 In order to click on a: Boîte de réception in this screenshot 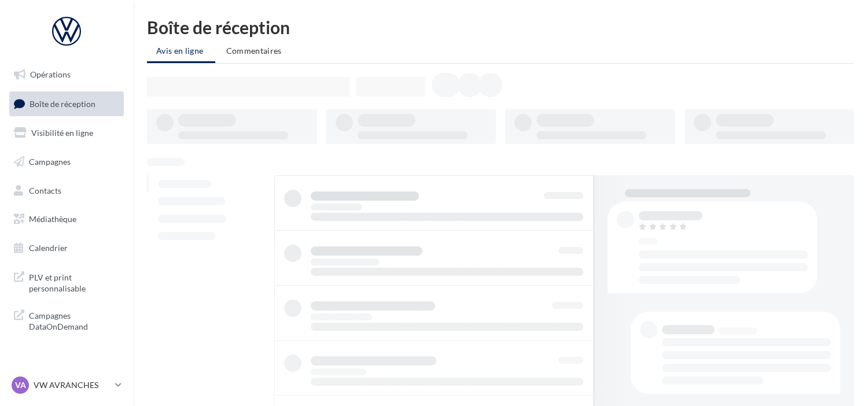, I will do `click(67, 103)`.